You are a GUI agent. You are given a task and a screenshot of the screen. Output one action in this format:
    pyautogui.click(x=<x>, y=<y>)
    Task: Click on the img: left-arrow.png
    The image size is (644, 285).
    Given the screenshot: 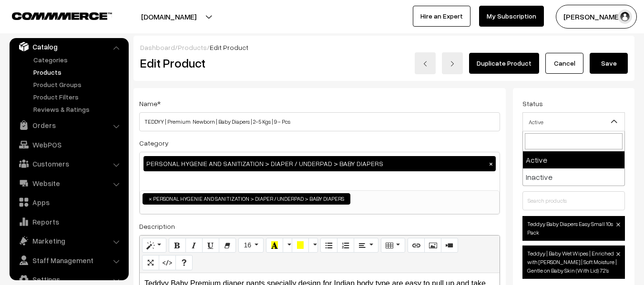 What is the action you would take?
    pyautogui.click(x=426, y=64)
    